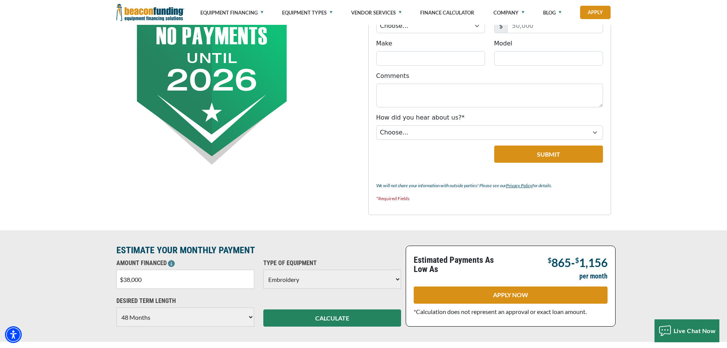  Describe the element at coordinates (519, 185) in the screenshot. I see `a: Privacy Policy` at that location.